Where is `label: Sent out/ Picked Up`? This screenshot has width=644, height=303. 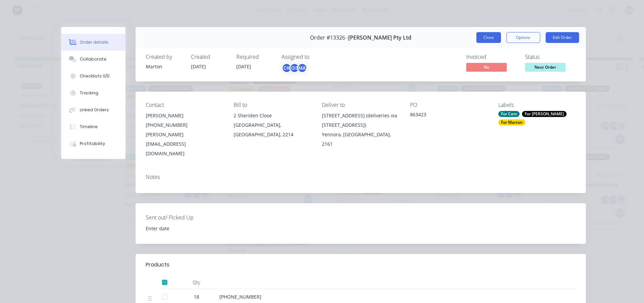
label: Sent out/ Picked Up is located at coordinates (188, 217).